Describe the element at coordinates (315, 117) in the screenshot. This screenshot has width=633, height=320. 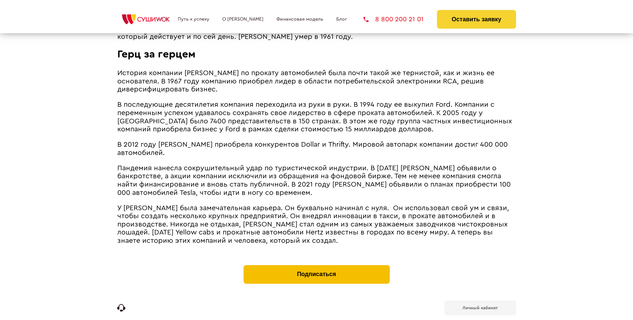
I see `span: В последующие десятилетия компания переходила из руки в руки. В 1994 году ее выкупил Ford. Компан...` at that location.